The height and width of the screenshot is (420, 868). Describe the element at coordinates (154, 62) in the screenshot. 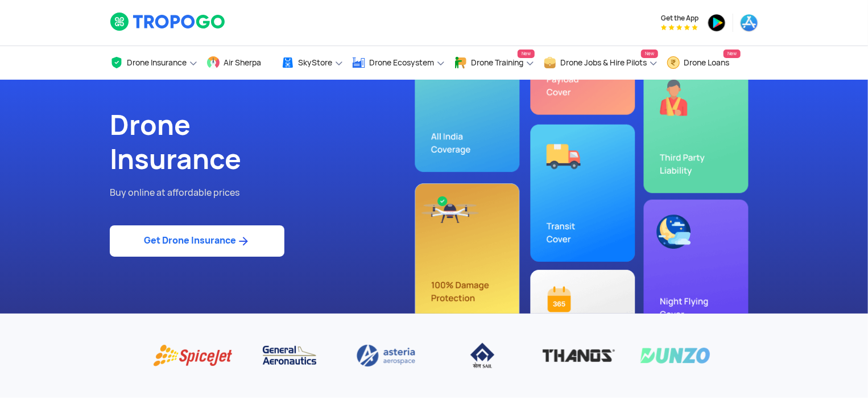

I see `a: Drone Insurance` at that location.